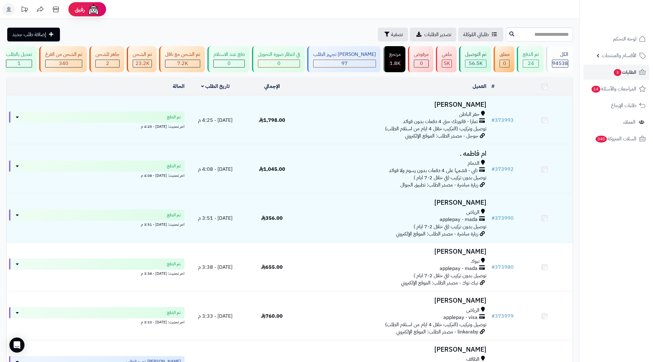 The image size is (653, 362). I want to click on div: تم الشحن مع ناقل, so click(183, 54).